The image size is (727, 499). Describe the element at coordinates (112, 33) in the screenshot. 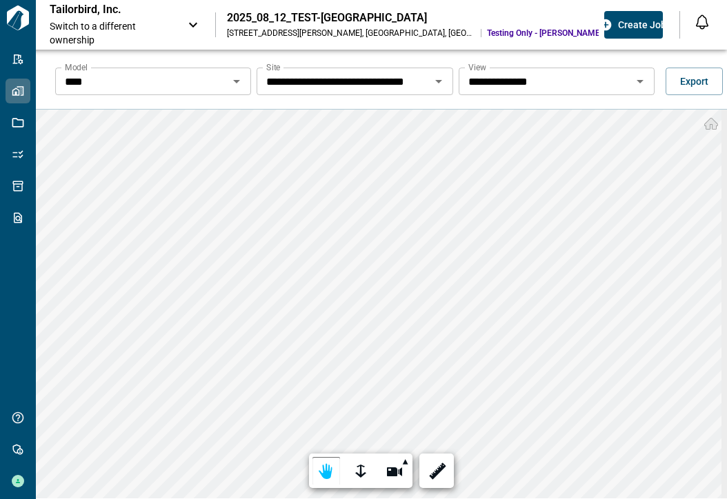

I see `span: Switch to a different ownership` at that location.